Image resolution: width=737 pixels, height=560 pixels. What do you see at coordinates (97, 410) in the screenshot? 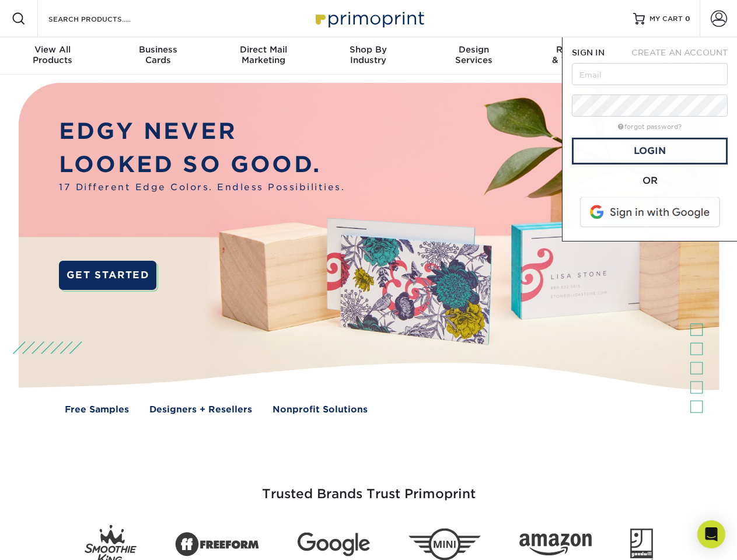
I see `a: Free Samples` at bounding box center [97, 410].